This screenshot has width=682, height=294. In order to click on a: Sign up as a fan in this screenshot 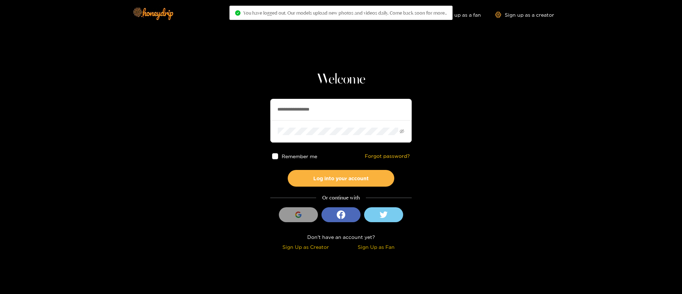, I will do `click(456, 15)`.